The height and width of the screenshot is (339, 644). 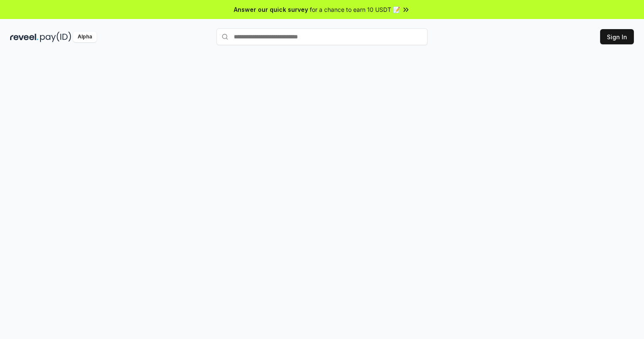 What do you see at coordinates (85, 37) in the screenshot?
I see `div: Alpha` at bounding box center [85, 37].